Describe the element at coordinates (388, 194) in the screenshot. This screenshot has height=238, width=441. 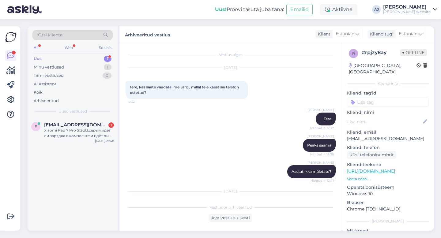
I see `p: Windows 10` at that location.